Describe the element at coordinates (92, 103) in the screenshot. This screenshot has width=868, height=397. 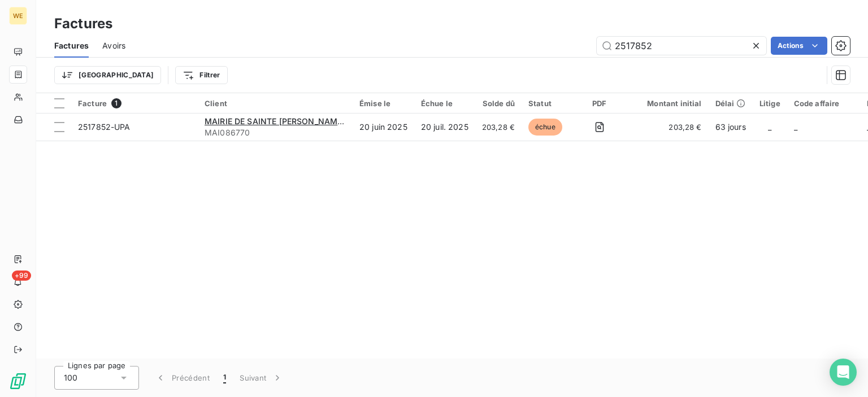
I see `span: Facture` at that location.